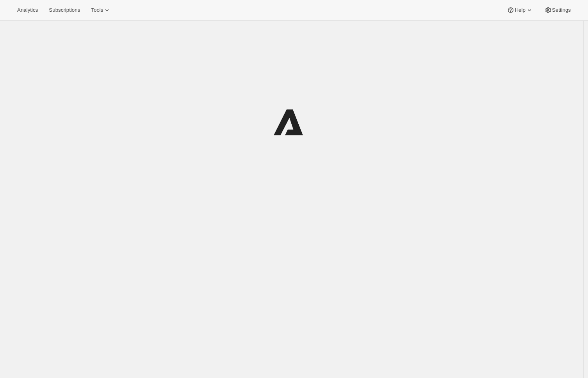 This screenshot has height=378, width=588. What do you see at coordinates (97, 10) in the screenshot?
I see `span: Tools` at bounding box center [97, 10].